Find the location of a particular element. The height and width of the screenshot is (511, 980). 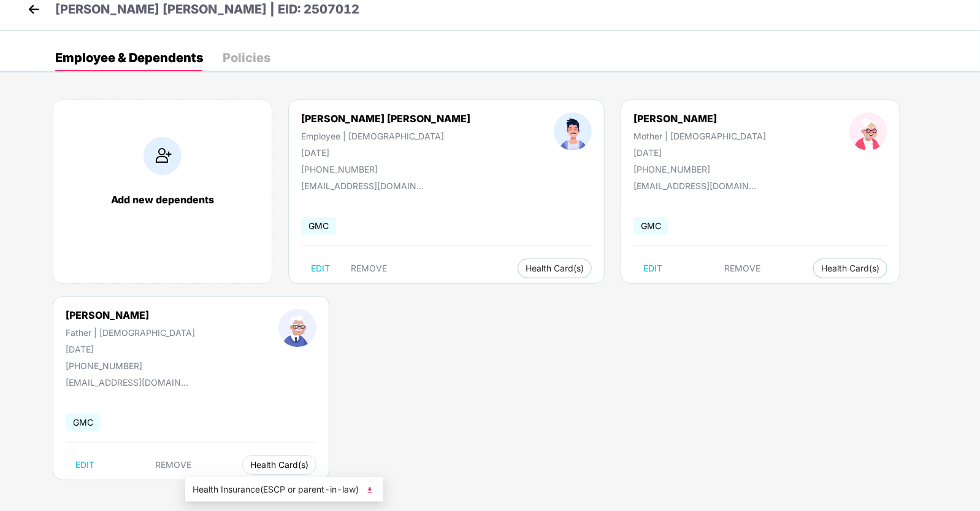

span: Health Insurance(ESCP or parent-in-law) is located at coordinates (284, 489).